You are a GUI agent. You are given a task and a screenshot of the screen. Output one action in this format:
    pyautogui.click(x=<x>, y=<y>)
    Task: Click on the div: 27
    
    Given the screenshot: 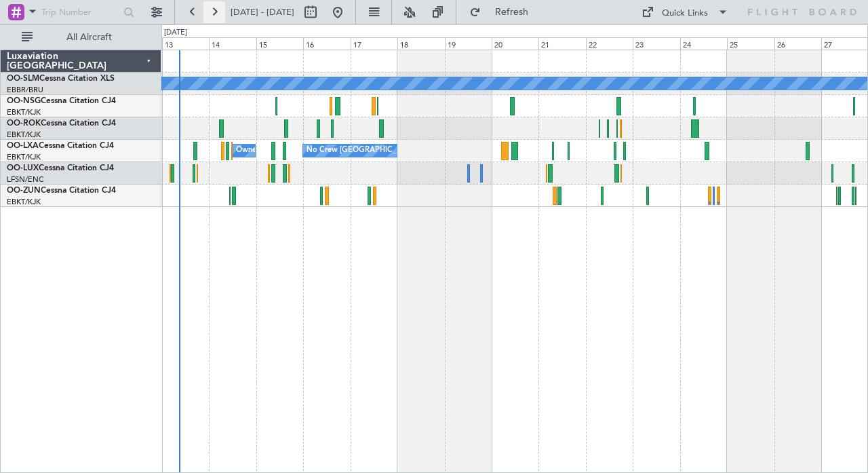 What is the action you would take?
    pyautogui.click(x=844, y=44)
    